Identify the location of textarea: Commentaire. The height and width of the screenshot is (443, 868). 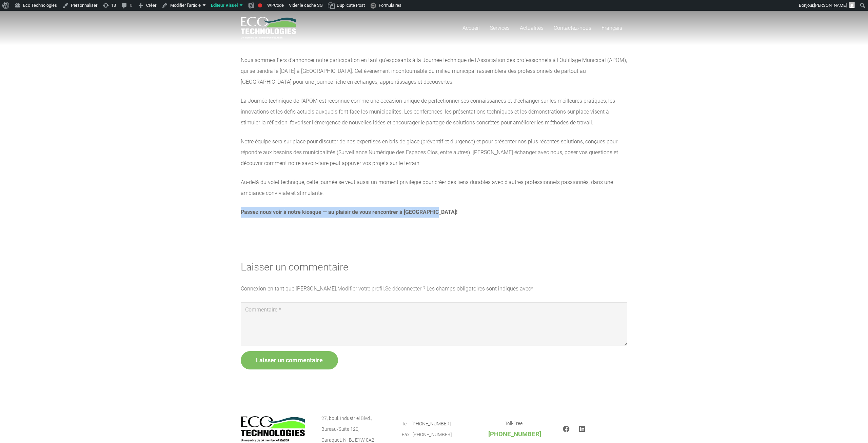
(434, 324).